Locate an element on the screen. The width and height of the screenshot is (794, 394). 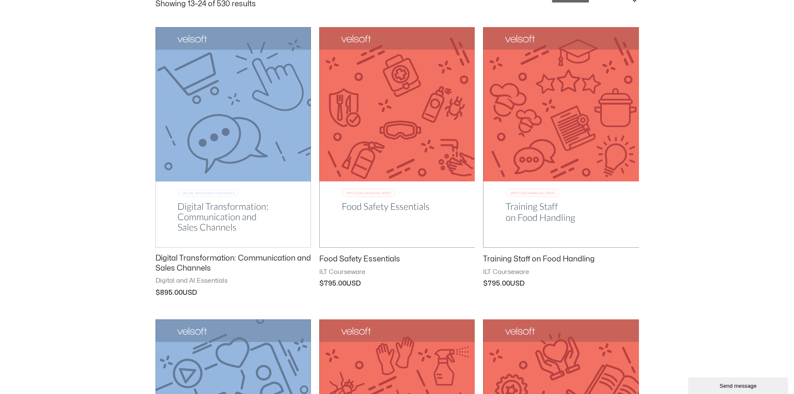
p: Showing 13–24 of 530 results is located at coordinates (205, 4).